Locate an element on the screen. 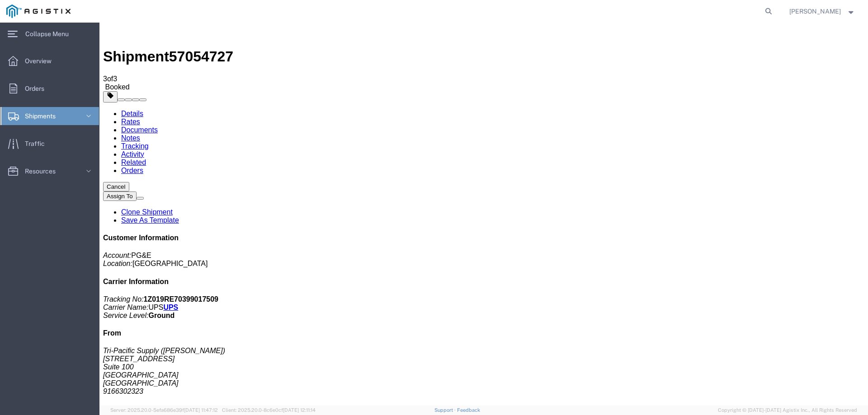 This screenshot has width=868, height=415. span: Orders is located at coordinates (37, 88).